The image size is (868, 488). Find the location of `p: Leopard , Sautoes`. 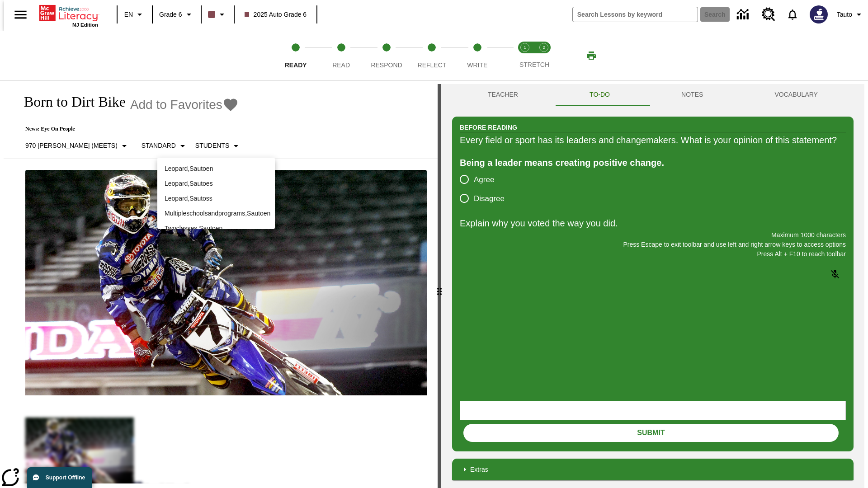

p: Leopard , Sautoes is located at coordinates (216, 184).